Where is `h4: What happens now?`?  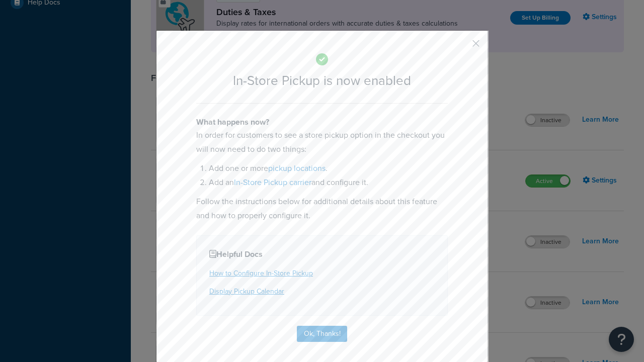
h4: What happens now? is located at coordinates (322, 122).